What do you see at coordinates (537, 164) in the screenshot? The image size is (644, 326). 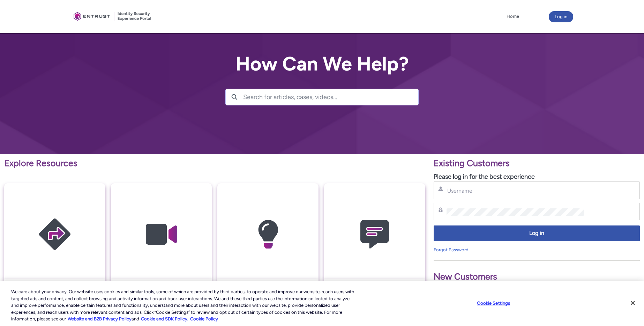 I see `p: Existing Customers` at bounding box center [537, 164].